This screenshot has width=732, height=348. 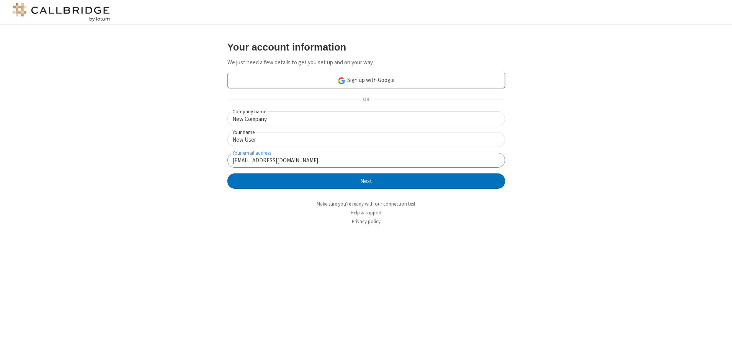 I want to click on a: Make sure you're ready with our connection test, so click(x=366, y=204).